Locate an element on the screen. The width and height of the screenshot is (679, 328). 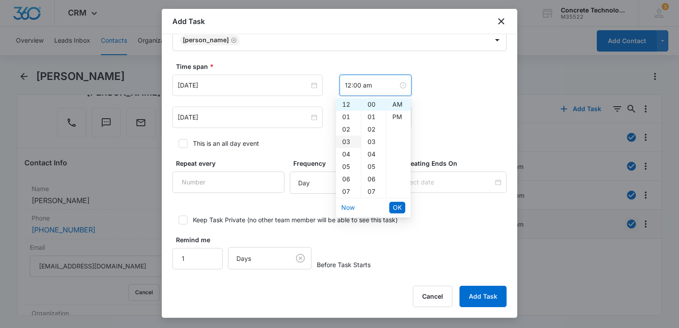
input: 12:00 am is located at coordinates (371, 85).